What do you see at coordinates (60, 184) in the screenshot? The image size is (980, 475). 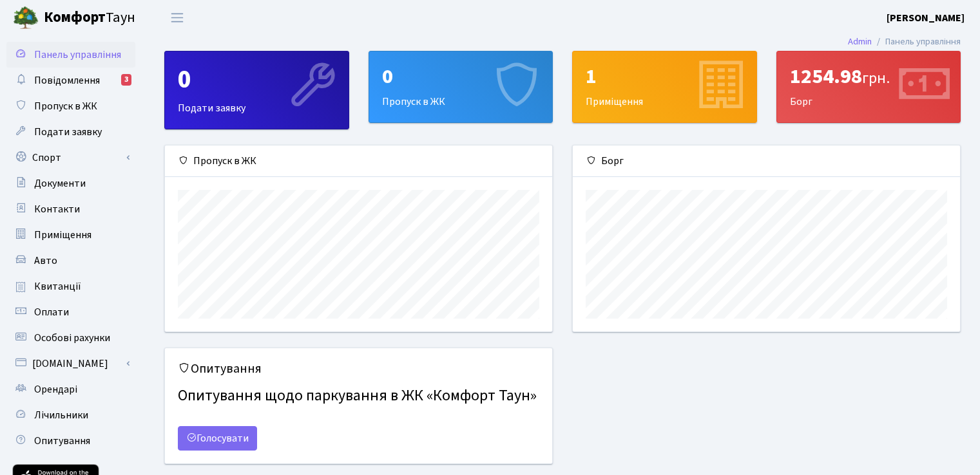 I see `span: Документи` at bounding box center [60, 184].